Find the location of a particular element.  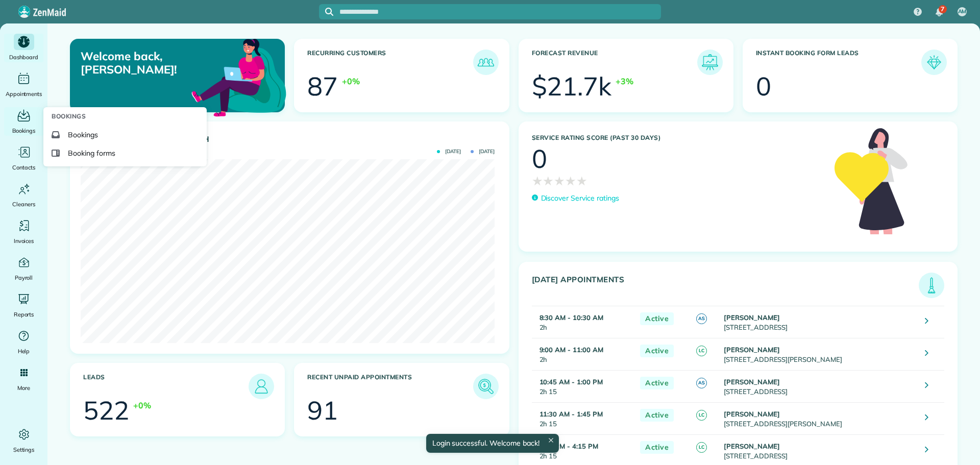

strong: 10:45 AM - 1:00 PM is located at coordinates (571, 382).